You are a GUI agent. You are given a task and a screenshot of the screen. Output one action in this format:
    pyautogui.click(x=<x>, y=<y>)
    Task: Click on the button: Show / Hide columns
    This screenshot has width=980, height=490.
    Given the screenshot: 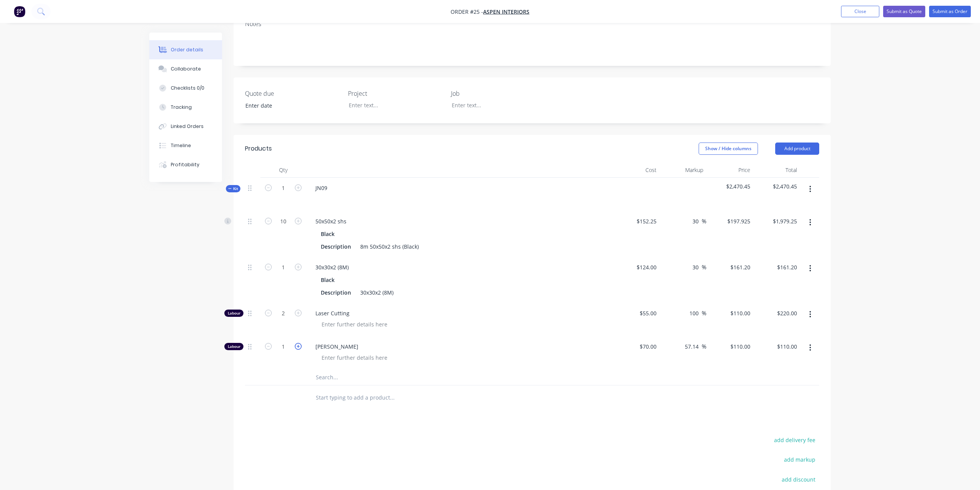 What is the action you would take?
    pyautogui.click(x=728, y=149)
    